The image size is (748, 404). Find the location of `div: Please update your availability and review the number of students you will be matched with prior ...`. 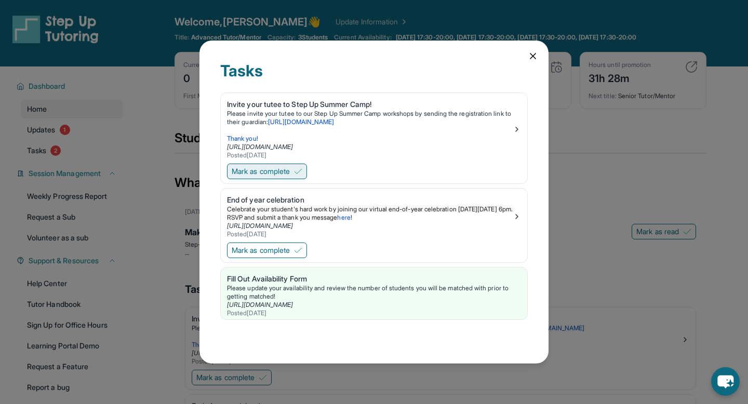

div: Please update your availability and review the number of students you will be matched with prior ... is located at coordinates (374, 292).